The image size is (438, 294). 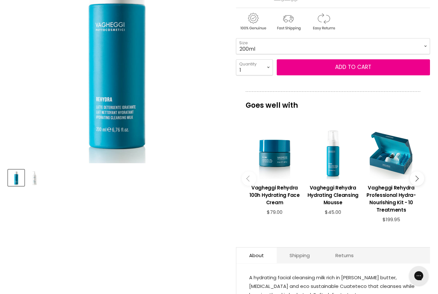 I want to click on span: $45.00, so click(x=333, y=212).